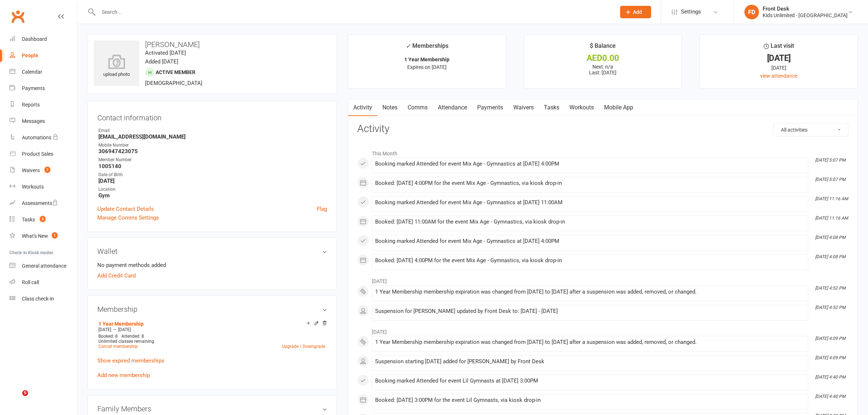  Describe the element at coordinates (43, 299) in the screenshot. I see `a: Class kiosk mode` at that location.